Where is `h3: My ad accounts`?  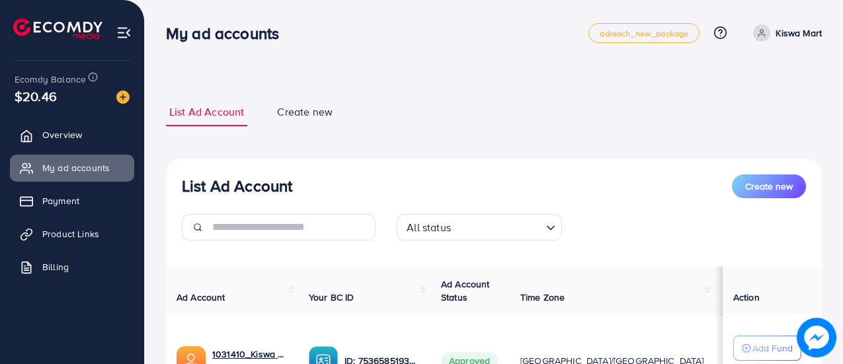 h3: My ad accounts is located at coordinates (227, 33).